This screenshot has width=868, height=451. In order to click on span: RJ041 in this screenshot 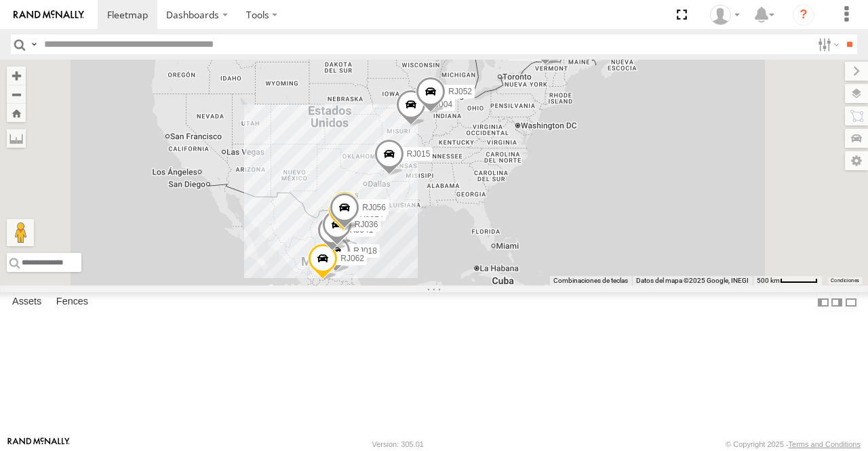, I will do `click(361, 230)`.